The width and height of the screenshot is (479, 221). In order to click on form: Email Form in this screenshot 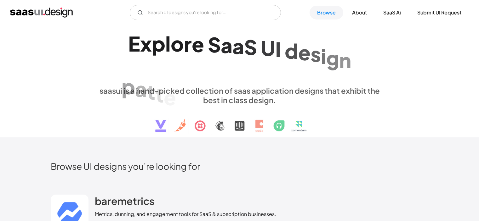, I will do `click(205, 13)`.